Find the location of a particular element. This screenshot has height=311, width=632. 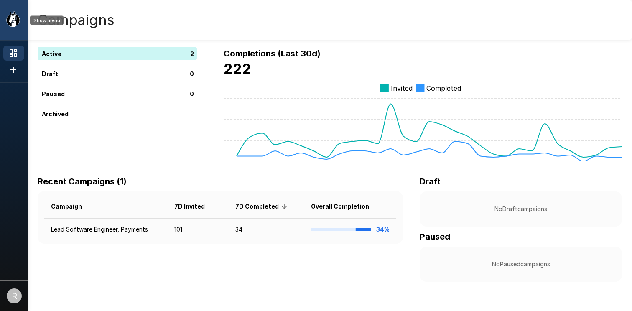

b: Completions (Last 30d) is located at coordinates (272, 54).